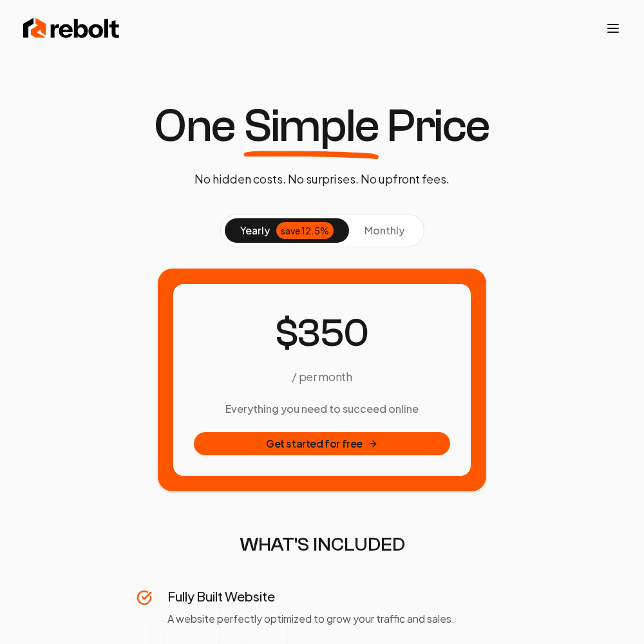 The height and width of the screenshot is (644, 644). Describe the element at coordinates (287, 230) in the screenshot. I see `button: yearlysave 12.5%` at that location.